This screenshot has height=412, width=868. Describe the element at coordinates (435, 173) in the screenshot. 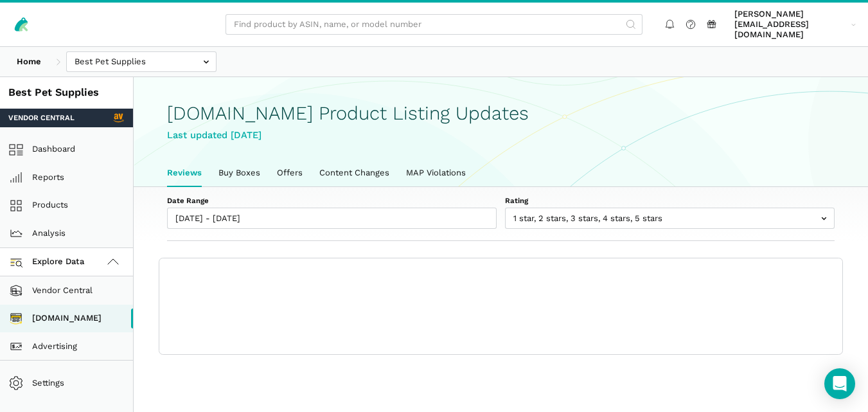

I see `a: MAP Violations` at that location.